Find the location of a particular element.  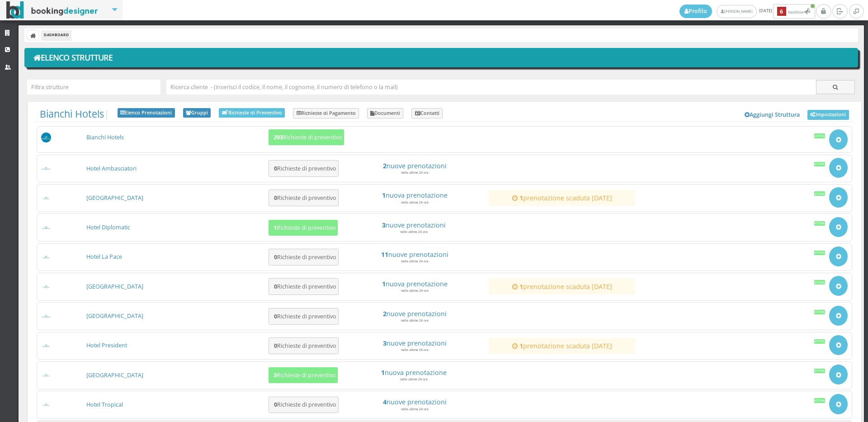

a: Contatti is located at coordinates (427, 113).